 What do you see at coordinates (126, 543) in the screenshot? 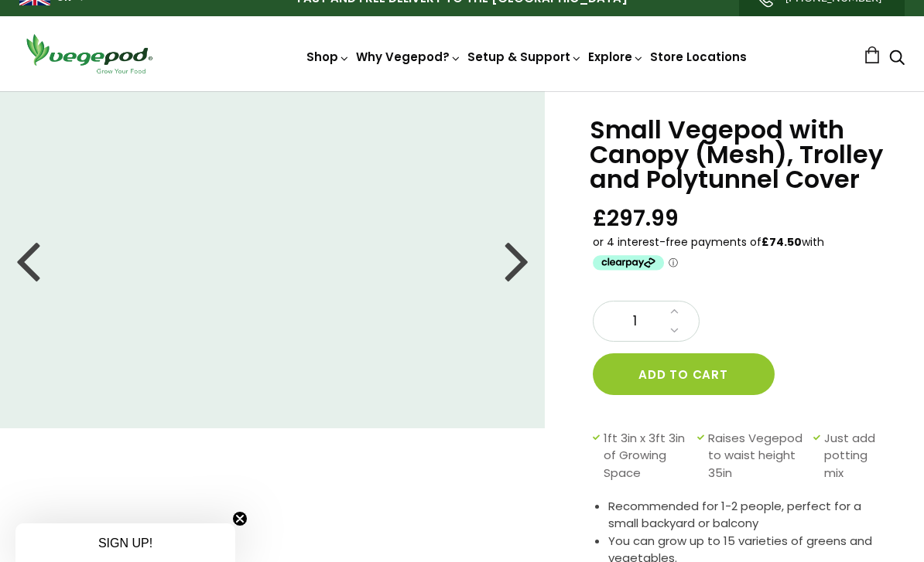
I see `span: SIGN UP!` at bounding box center [126, 543].